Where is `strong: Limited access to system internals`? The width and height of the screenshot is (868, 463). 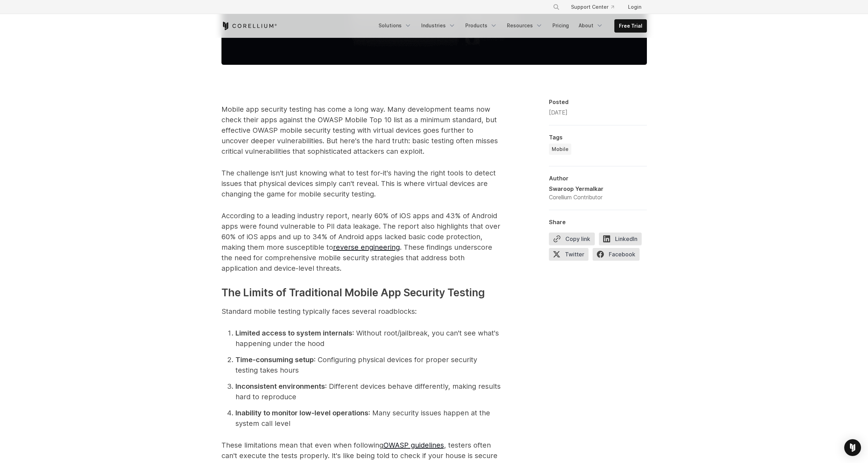 strong: Limited access to system internals is located at coordinates (294, 333).